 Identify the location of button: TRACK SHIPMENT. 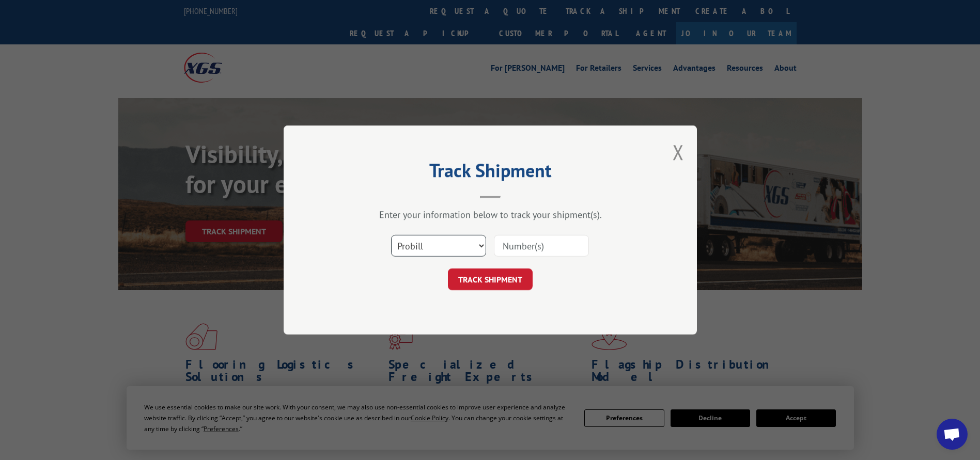
(490, 279).